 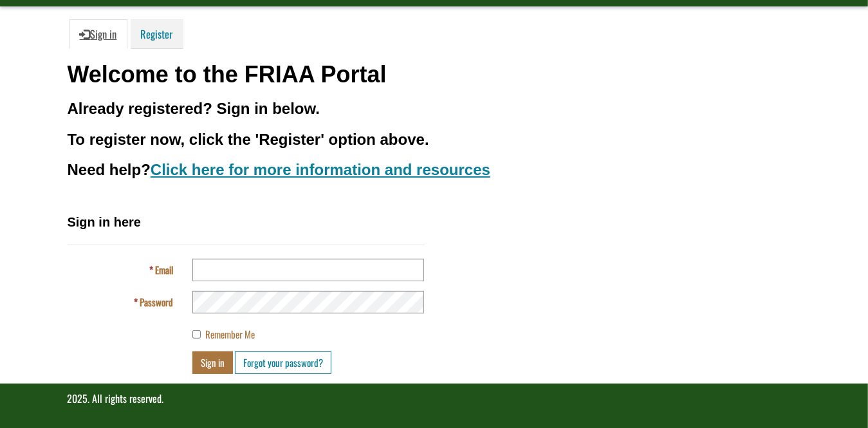 I want to click on h3: To register now, click the 'Register' option above., so click(x=434, y=140).